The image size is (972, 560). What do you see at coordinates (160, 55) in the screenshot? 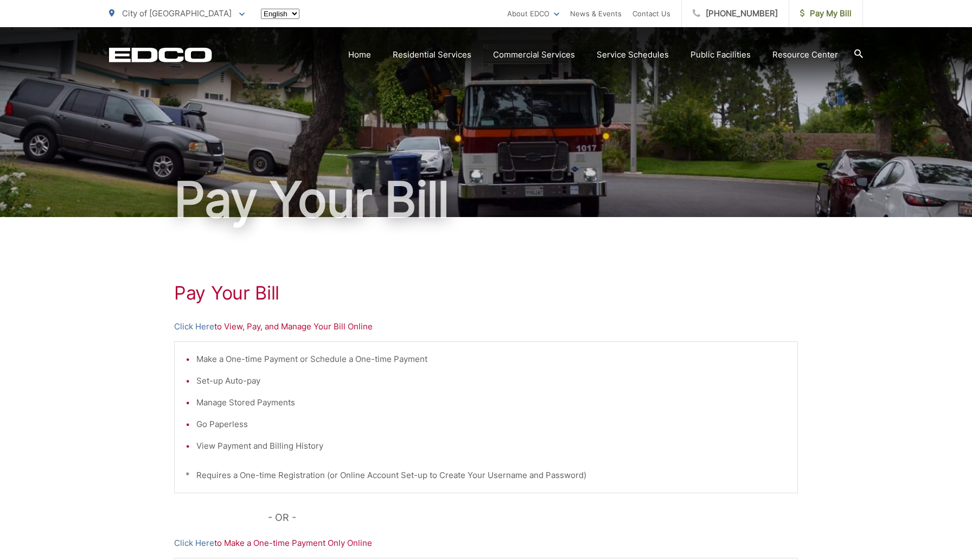
I see `a: EDCD logo. Return to the homepage.` at bounding box center [160, 55].